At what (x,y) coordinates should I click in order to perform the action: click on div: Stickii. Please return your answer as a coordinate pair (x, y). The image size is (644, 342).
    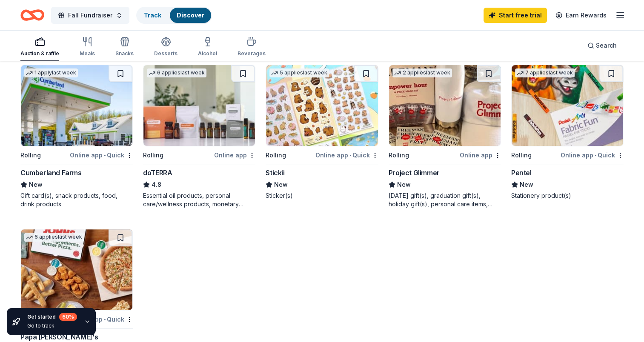
    Looking at the image, I should click on (275, 173).